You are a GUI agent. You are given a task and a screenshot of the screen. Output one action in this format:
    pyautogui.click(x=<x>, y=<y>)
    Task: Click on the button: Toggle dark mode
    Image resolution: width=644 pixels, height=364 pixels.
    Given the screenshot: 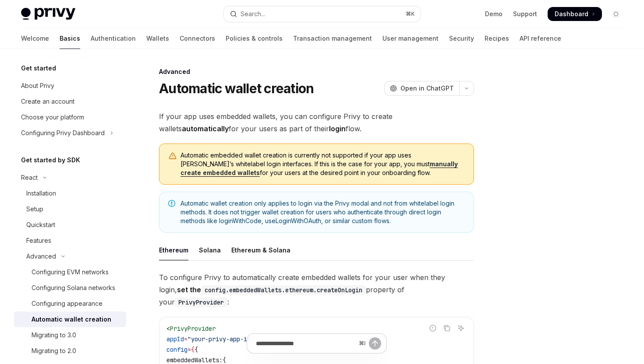 What is the action you would take?
    pyautogui.click(x=616, y=14)
    